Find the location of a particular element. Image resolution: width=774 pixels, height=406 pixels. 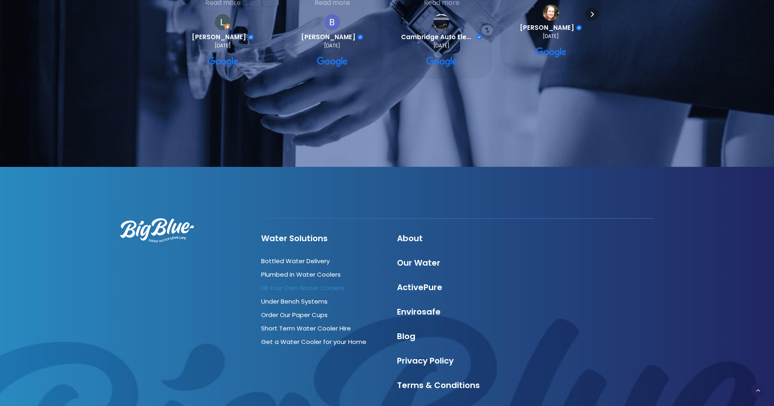

a: Terms & Conditions is located at coordinates (438, 385).